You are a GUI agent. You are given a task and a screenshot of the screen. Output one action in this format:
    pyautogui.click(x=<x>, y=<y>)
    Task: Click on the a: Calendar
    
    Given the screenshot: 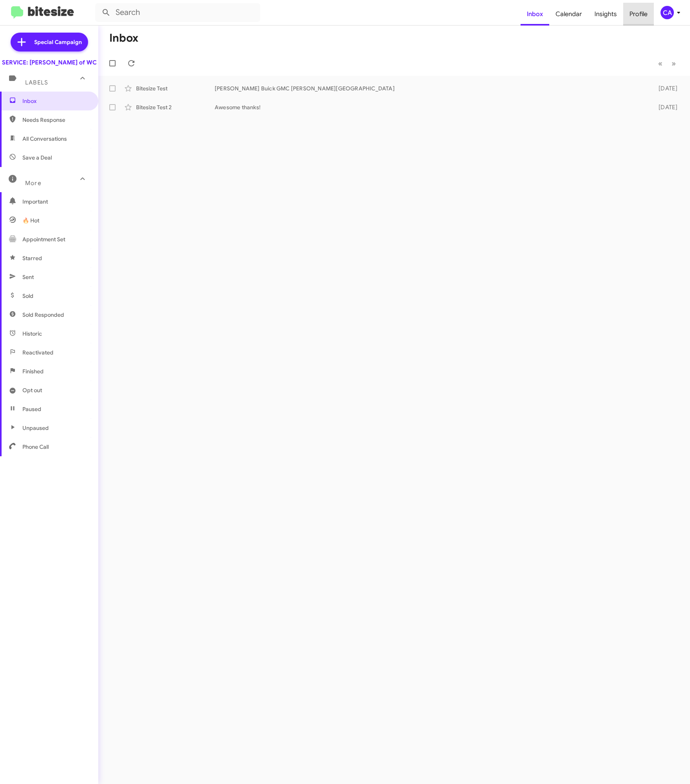 What is the action you would take?
    pyautogui.click(x=569, y=14)
    